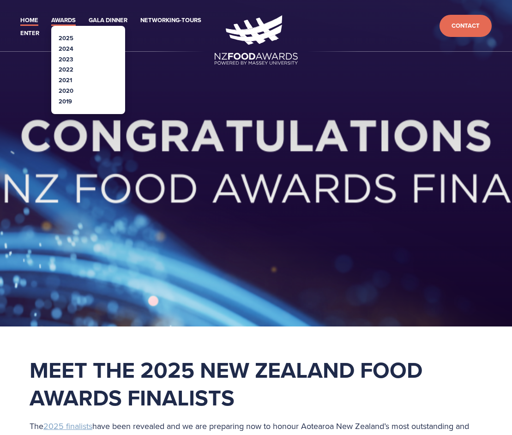 The height and width of the screenshot is (435, 512). I want to click on a: Enter, so click(30, 33).